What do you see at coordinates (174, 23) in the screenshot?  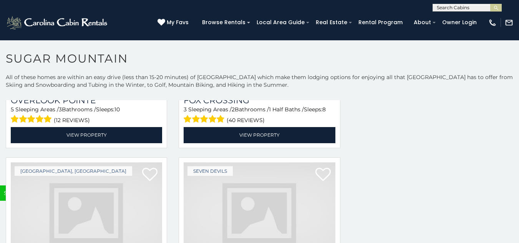 I see `a: My Favs` at bounding box center [174, 23].